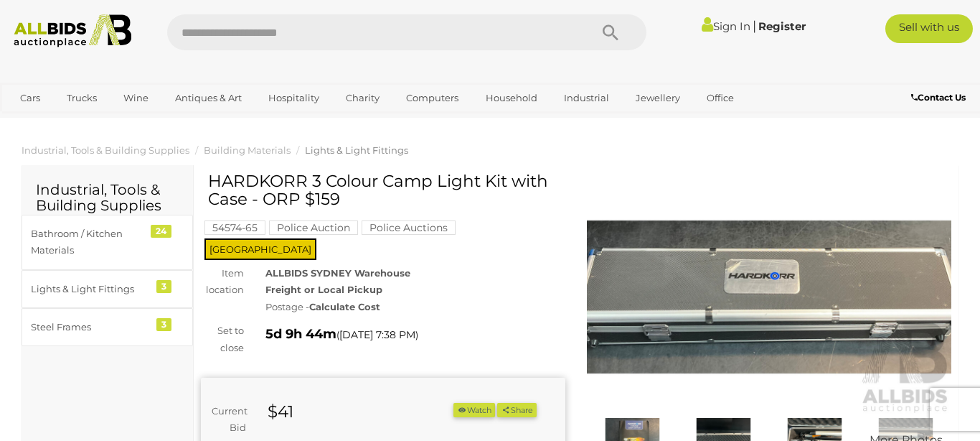 The image size is (980, 441). I want to click on mark: Police Auction, so click(314, 228).